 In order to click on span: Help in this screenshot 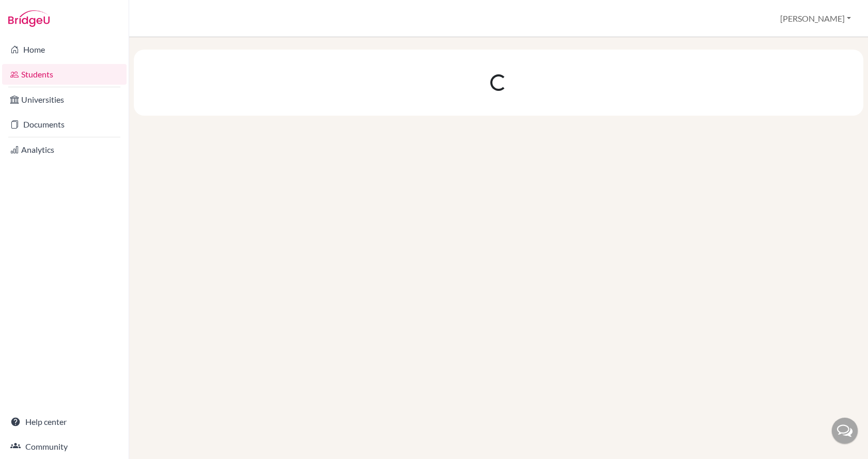, I will do `click(34, 12)`.